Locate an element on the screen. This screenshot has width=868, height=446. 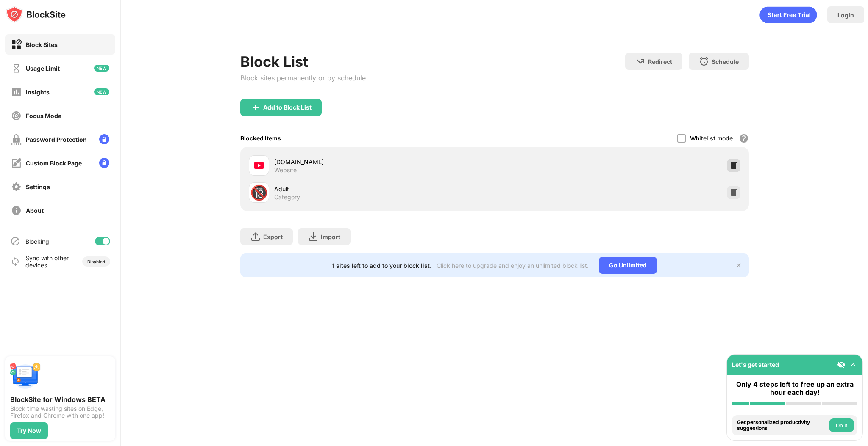
img: sync-icon.svg is located at coordinates (15, 262).